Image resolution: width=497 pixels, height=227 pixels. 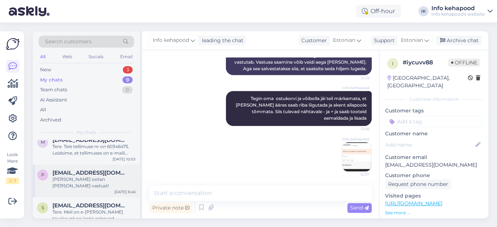 I want to click on span: sigridsepp@hotmail.com, so click(x=90, y=206).